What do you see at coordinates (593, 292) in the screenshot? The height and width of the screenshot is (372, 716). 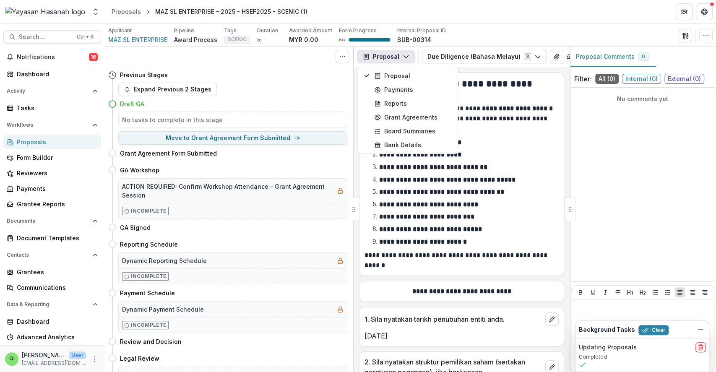 I see `button: Underline` at bounding box center [593, 292].